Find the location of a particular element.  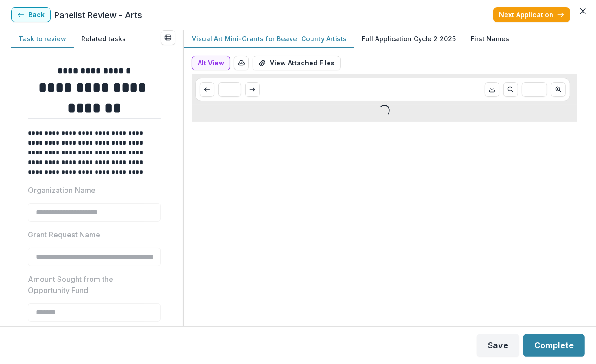

p: First Names is located at coordinates (490, 38).